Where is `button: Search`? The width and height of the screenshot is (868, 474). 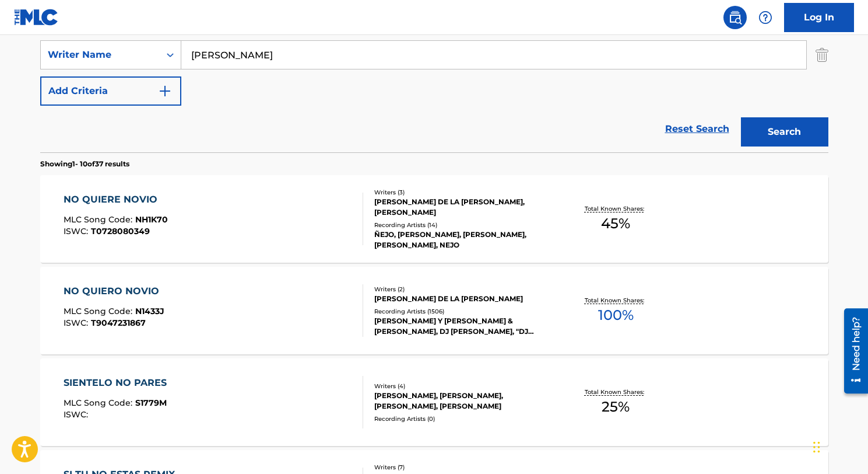
button: Search is located at coordinates (785, 132).